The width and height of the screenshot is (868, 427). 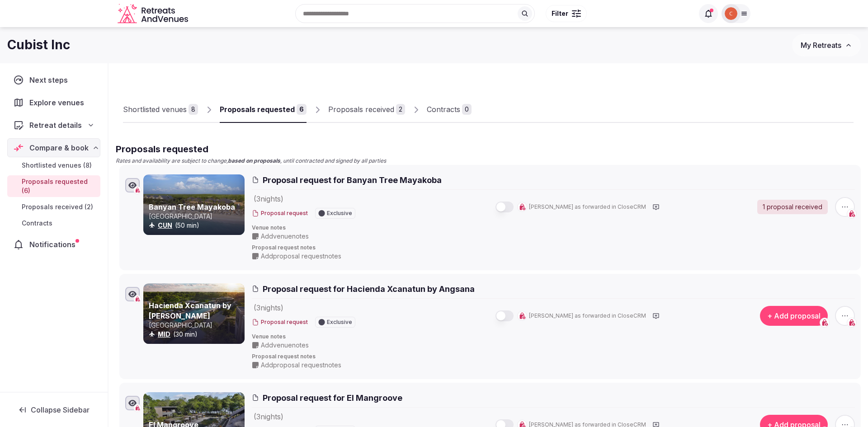 What do you see at coordinates (792, 207) in the screenshot?
I see `div: 1 proposal received` at bounding box center [792, 207].